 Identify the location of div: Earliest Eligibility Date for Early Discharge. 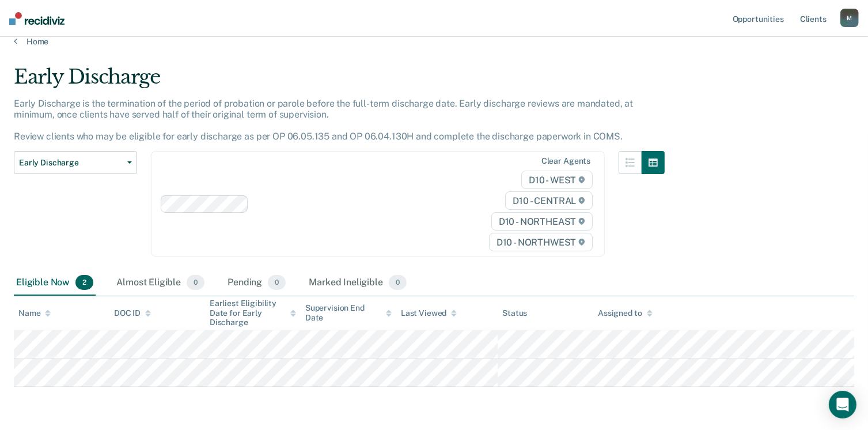
(253, 313).